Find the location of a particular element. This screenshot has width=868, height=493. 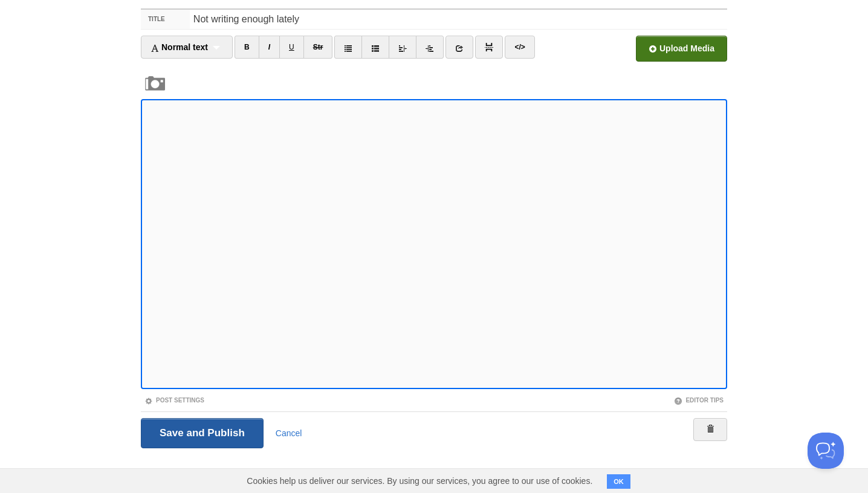

img: image.png is located at coordinates (156, 83).